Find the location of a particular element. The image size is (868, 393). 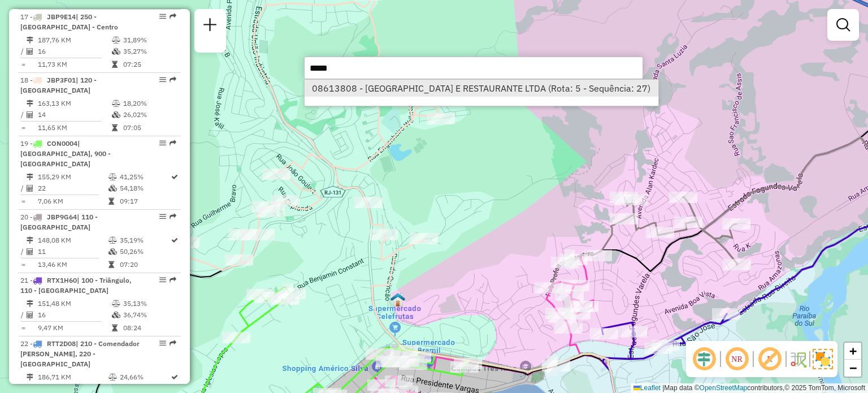

td: 187,76 KM is located at coordinates (74, 40).